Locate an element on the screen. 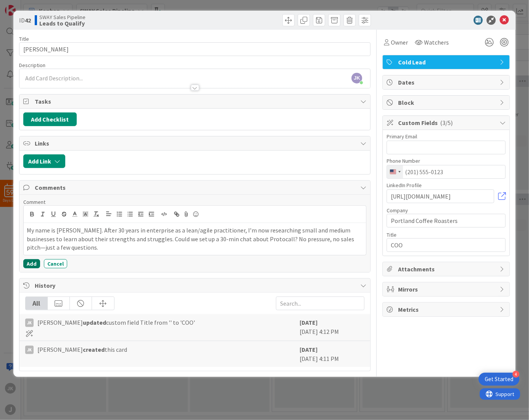  div: Open Get Started checklist, remaining modules: 4 is located at coordinates (499, 379).